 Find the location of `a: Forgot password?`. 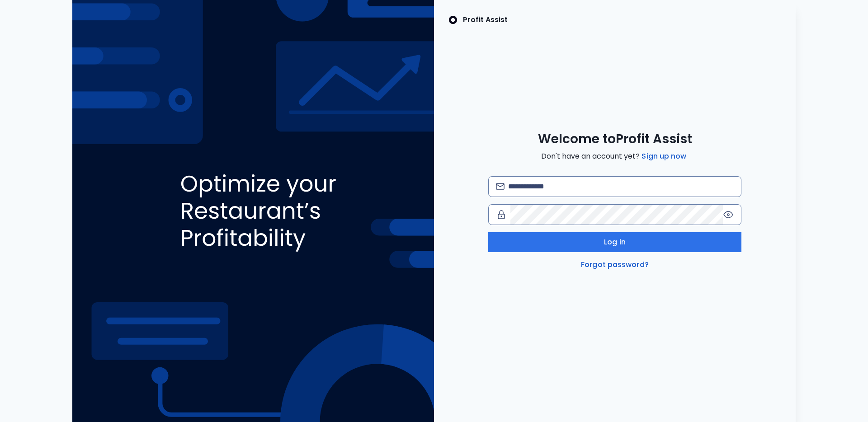

a: Forgot password? is located at coordinates (615, 265).